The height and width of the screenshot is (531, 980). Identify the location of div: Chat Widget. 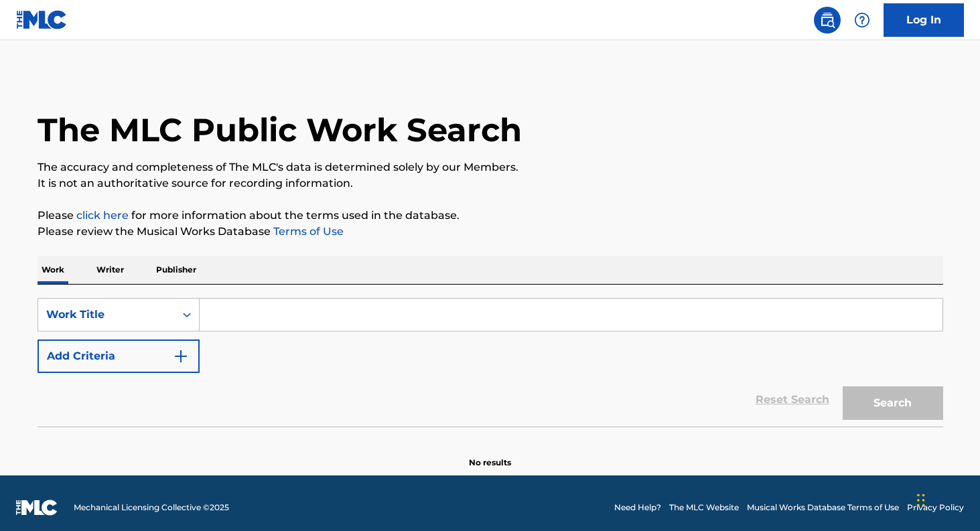
(947, 499).